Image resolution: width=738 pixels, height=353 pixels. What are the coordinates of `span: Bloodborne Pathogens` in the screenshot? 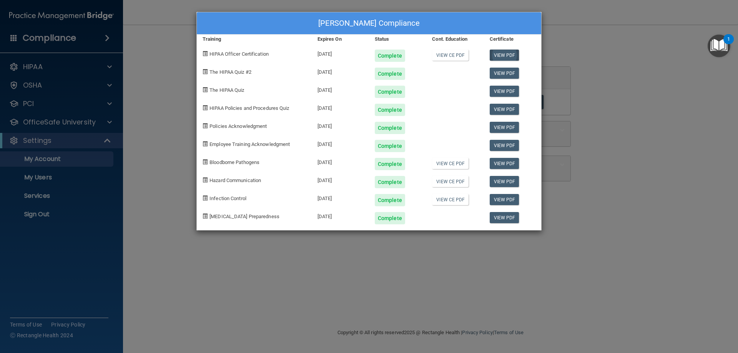 It's located at (234, 162).